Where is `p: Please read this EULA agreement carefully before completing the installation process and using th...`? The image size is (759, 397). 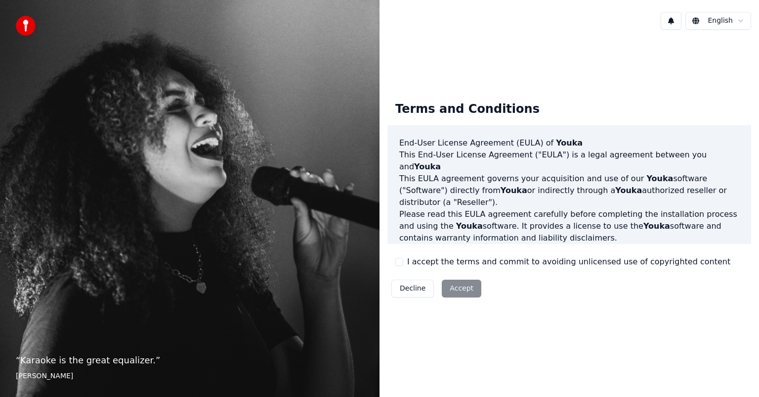
p: Please read this EULA agreement carefully before completing the installation process and using th... is located at coordinates (570, 226).